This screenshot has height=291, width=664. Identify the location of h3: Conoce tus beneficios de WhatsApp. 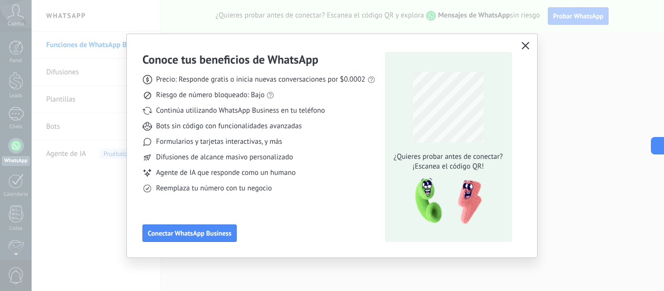
(230, 59).